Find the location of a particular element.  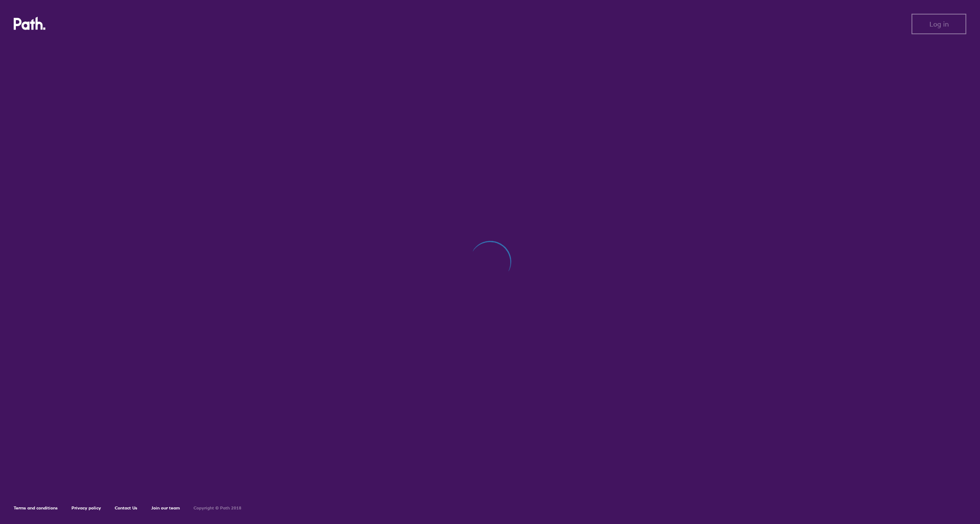

h6: Copyright © Path 2018 is located at coordinates (217, 509).